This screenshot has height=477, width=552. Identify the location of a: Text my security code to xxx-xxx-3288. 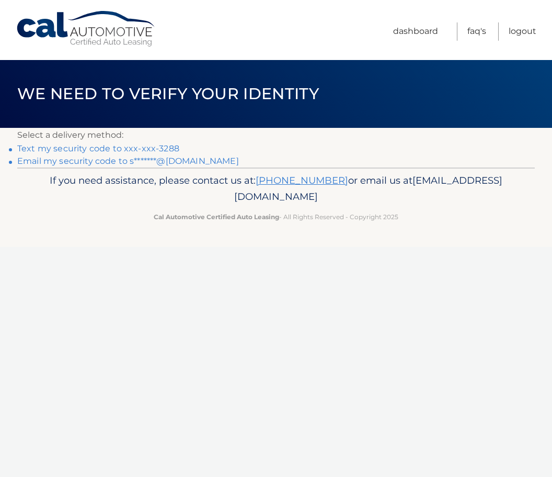
(98, 148).